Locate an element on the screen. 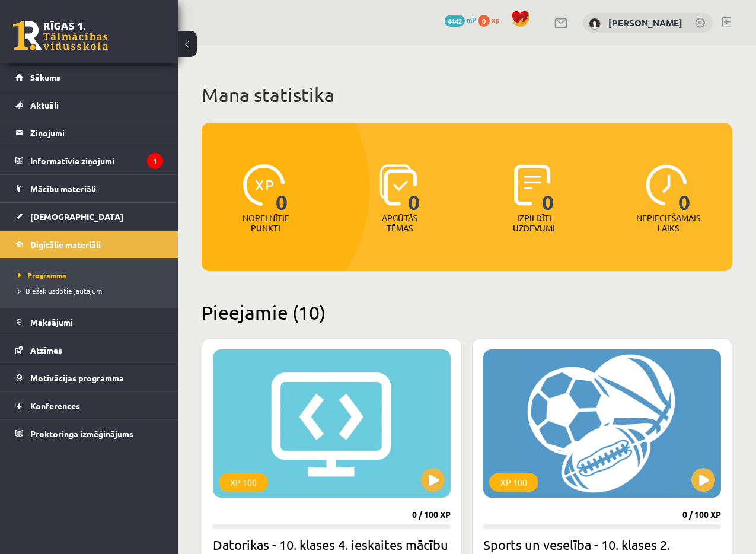  a: Ziņojumi is located at coordinates (89, 133).